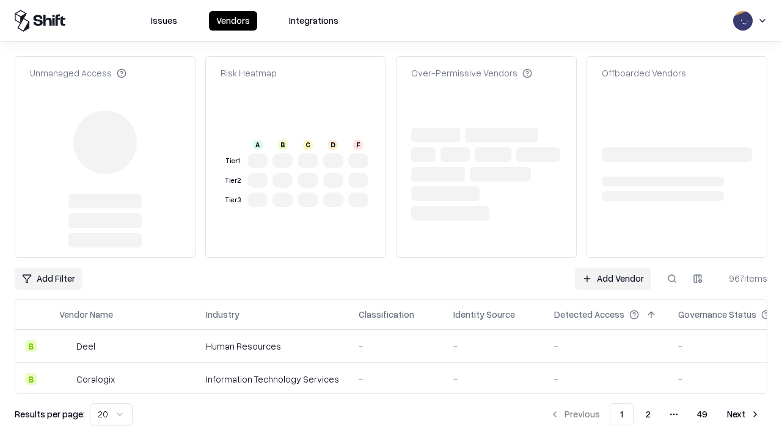  What do you see at coordinates (644, 73) in the screenshot?
I see `div: Offboarded Vendors` at bounding box center [644, 73].